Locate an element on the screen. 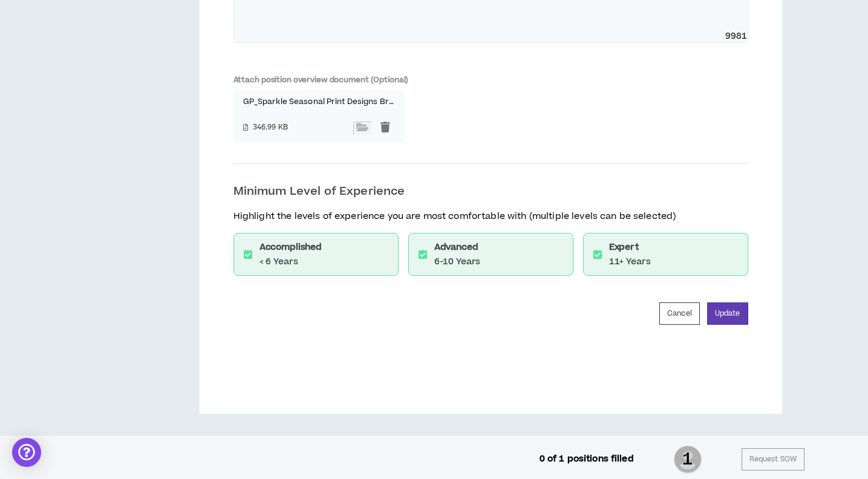 The image size is (868, 479). p: 0 of 1 positions filled is located at coordinates (587, 459).